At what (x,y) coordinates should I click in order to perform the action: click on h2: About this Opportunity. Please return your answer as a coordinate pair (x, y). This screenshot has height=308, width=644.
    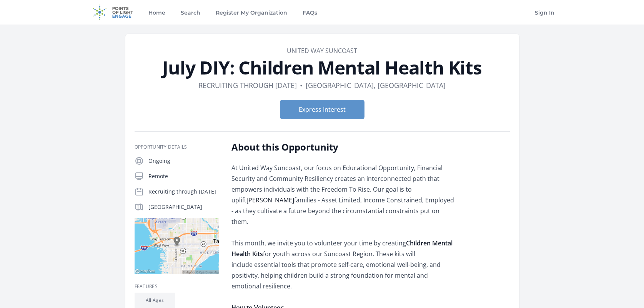
    Looking at the image, I should click on (344, 147).